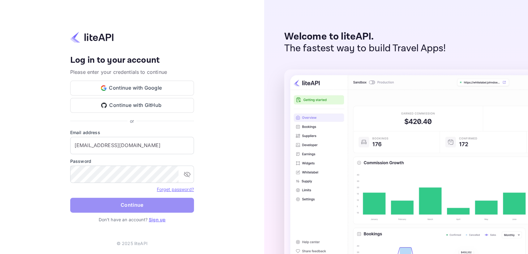  What do you see at coordinates (132, 132) in the screenshot?
I see `label: Email address` at bounding box center [132, 132].